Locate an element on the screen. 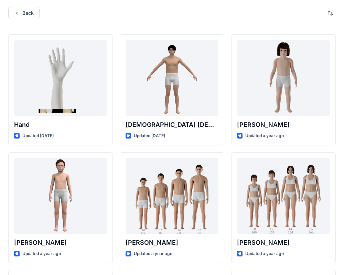 This screenshot has height=275, width=344. a: Charlie is located at coordinates (284, 78).